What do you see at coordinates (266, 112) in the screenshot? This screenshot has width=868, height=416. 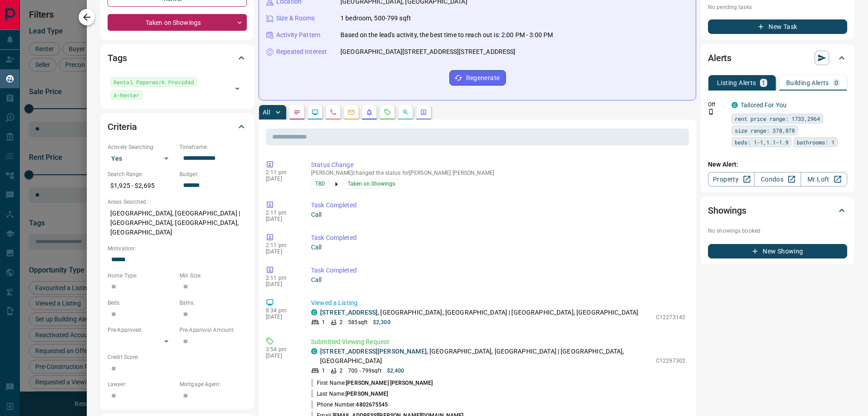 I see `p: All` at bounding box center [266, 112].